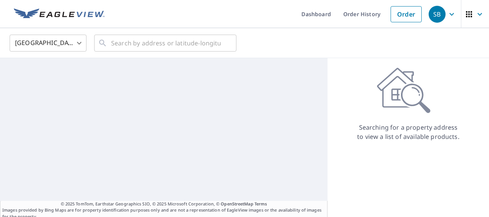 The image size is (489, 217). What do you see at coordinates (406, 14) in the screenshot?
I see `a: Order` at bounding box center [406, 14].